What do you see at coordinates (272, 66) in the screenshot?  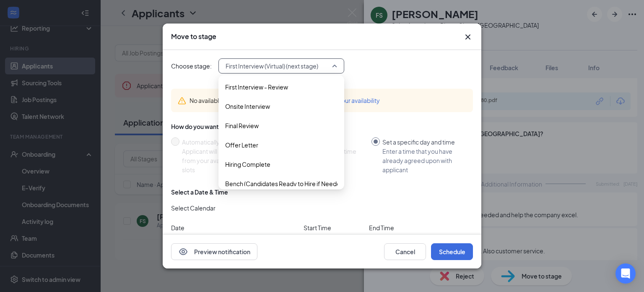 I see `span: First Interview (Virtual) (next stage)` at bounding box center [272, 66].